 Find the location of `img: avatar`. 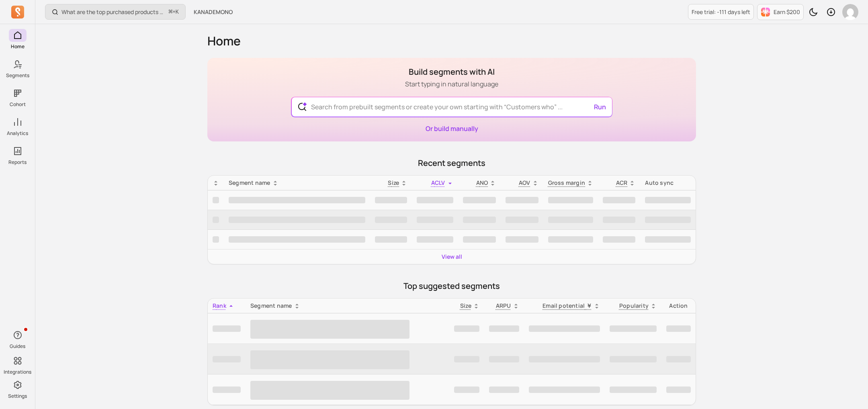

img: avatar is located at coordinates (850, 12).